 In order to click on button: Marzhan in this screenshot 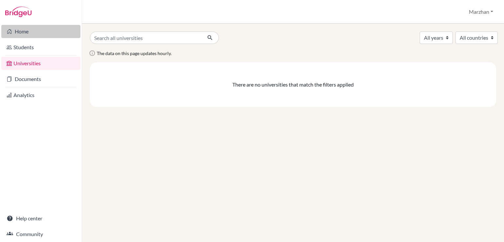, I will do `click(481, 12)`.